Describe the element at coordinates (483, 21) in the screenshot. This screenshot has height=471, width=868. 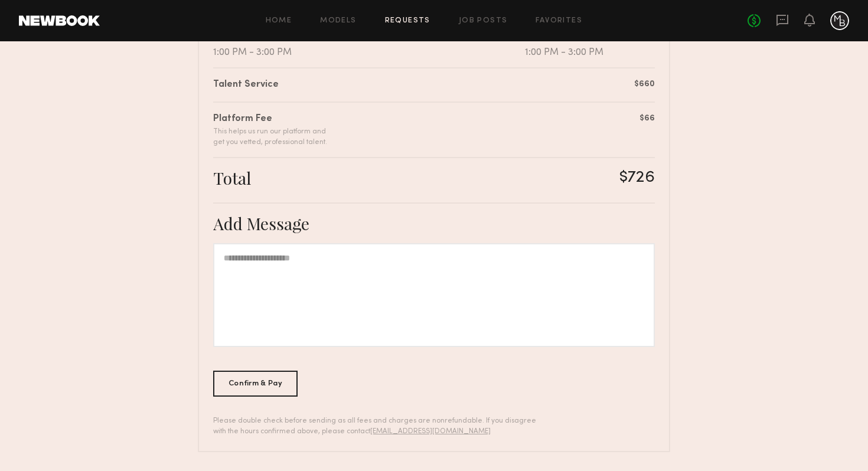
I see `a: Job Posts` at that location.